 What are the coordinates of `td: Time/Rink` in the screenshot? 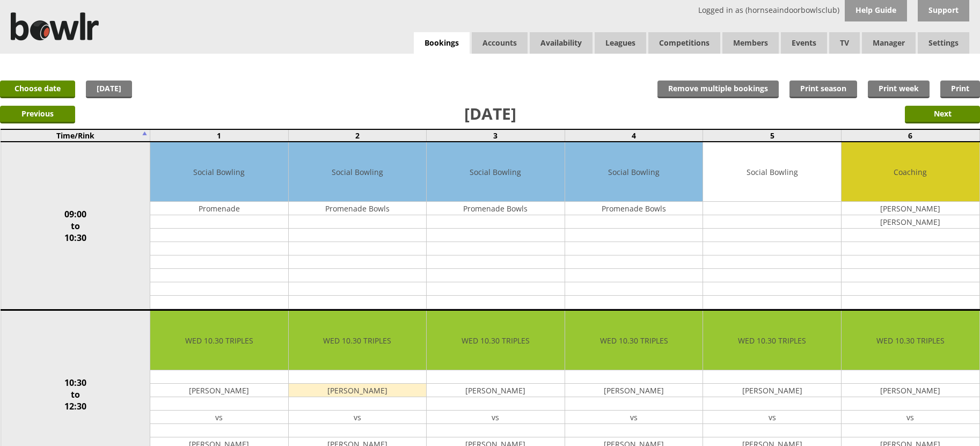 It's located at (75, 135).